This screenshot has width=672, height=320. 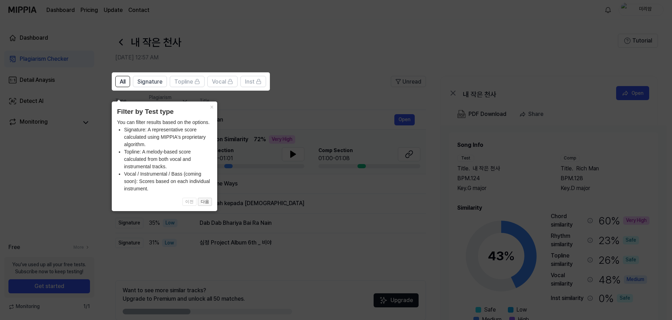 What do you see at coordinates (211, 106) in the screenshot?
I see `button: Close` at bounding box center [211, 106].